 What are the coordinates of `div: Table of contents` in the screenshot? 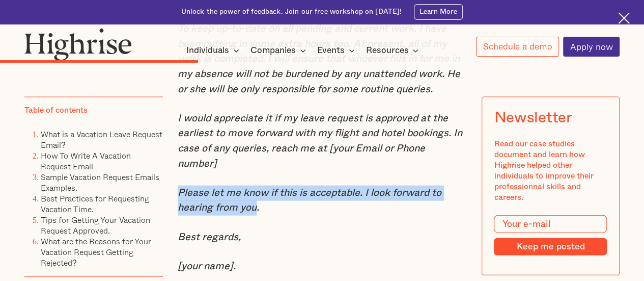 It's located at (56, 110).